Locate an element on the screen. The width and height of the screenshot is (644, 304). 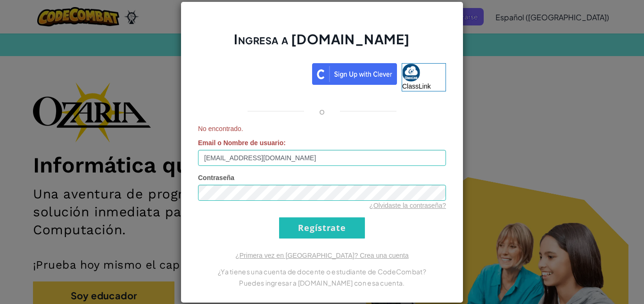
p: o is located at coordinates (322, 111).